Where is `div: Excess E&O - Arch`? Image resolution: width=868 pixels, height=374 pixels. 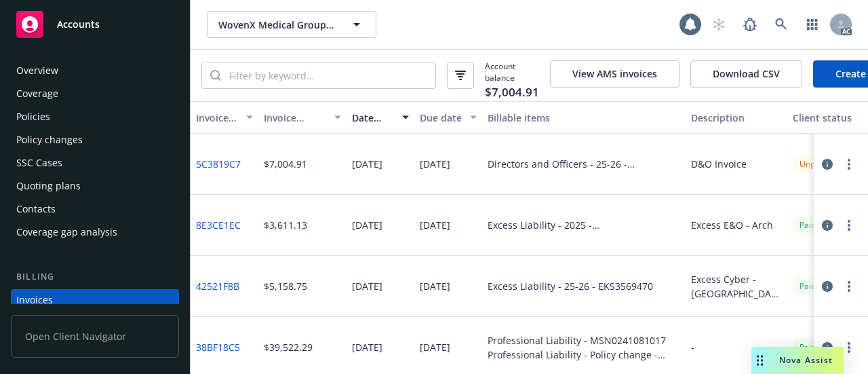
div: Excess E&O - Arch is located at coordinates (732, 225).